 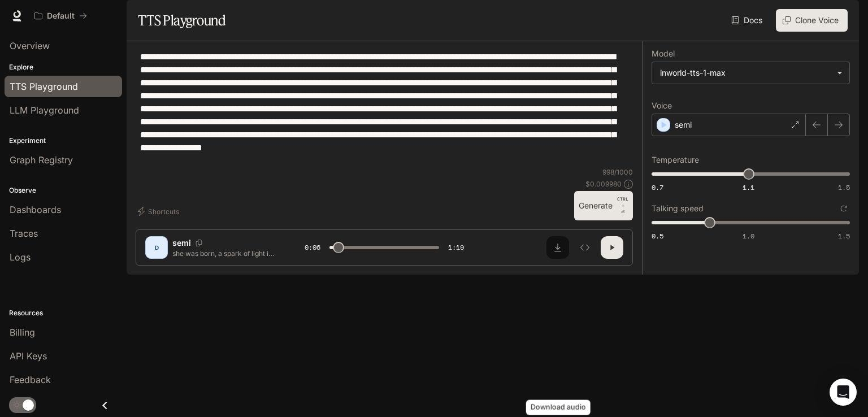 I want to click on h1: TTS Playground, so click(x=181, y=20).